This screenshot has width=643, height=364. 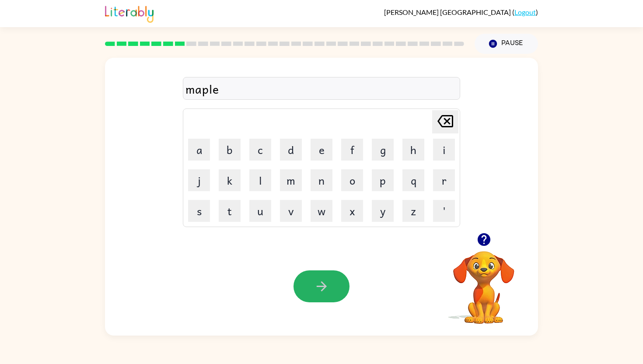 I want to click on button: l, so click(x=260, y=180).